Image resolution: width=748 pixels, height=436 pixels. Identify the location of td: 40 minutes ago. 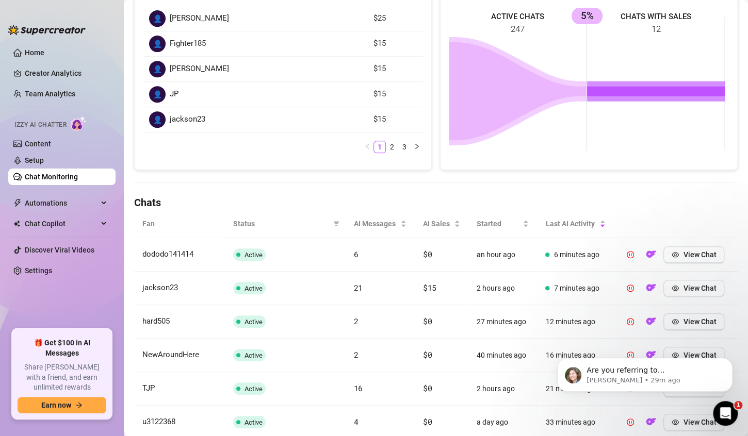
(502, 355).